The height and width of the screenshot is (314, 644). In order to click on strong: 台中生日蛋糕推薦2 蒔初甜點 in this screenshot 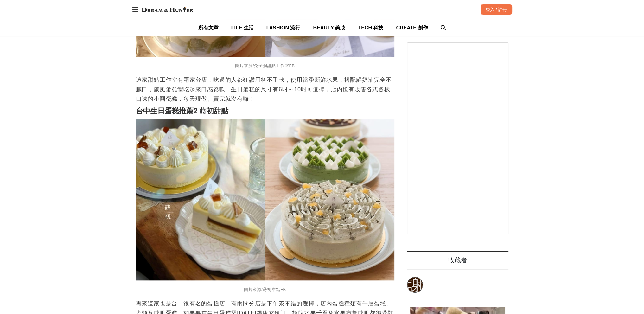, I will do `click(182, 111)`.